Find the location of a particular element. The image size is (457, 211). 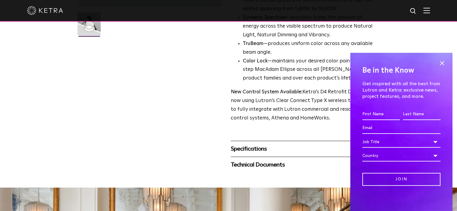

div: Specifications is located at coordinates (304, 149).